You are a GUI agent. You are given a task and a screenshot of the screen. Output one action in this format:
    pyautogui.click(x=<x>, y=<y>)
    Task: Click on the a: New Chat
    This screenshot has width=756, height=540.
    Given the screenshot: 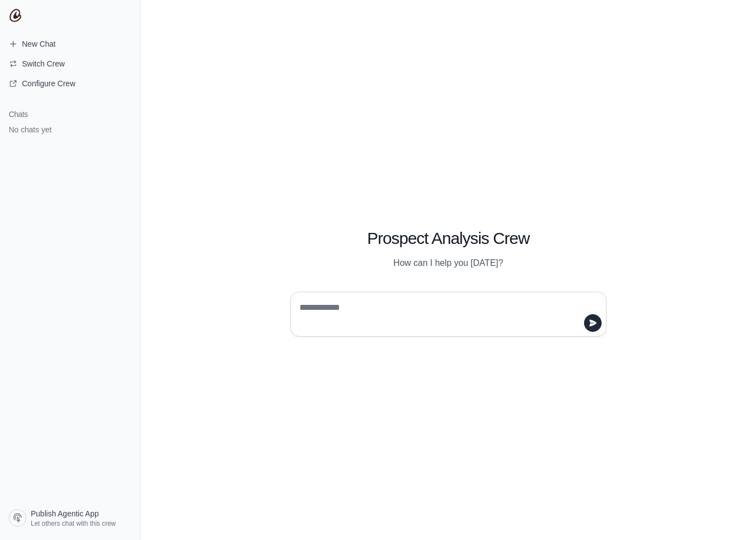 What is the action you would take?
    pyautogui.click(x=70, y=44)
    